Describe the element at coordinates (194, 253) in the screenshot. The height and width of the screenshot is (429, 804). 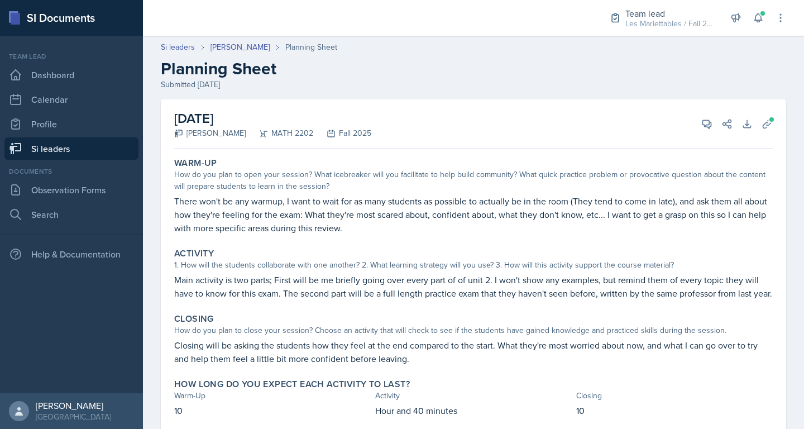
I see `label: Activity` at that location.